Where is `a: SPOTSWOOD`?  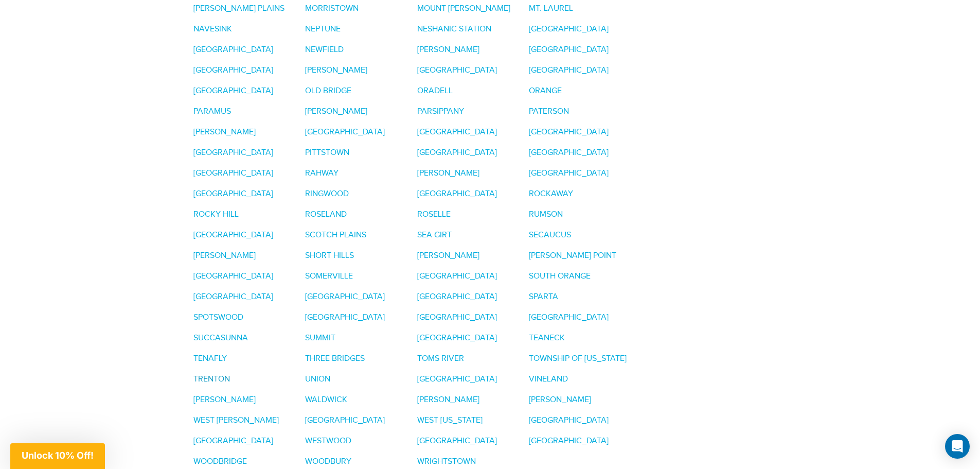 a: SPOTSWOOD is located at coordinates (218, 317).